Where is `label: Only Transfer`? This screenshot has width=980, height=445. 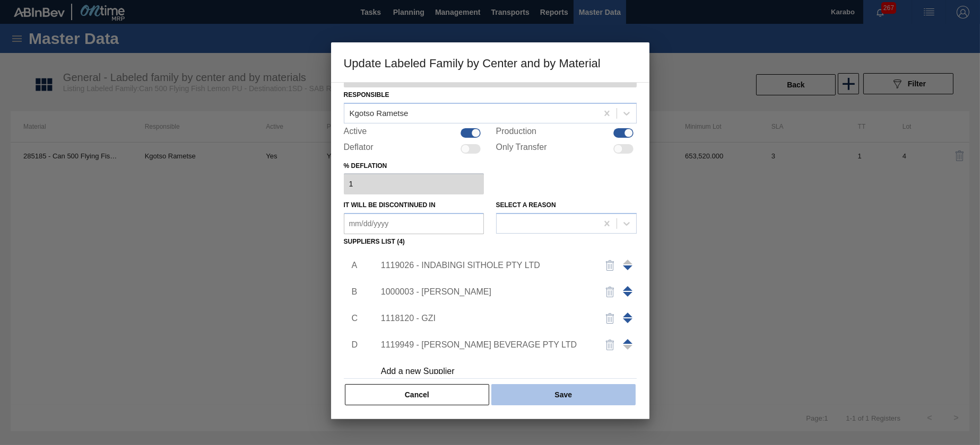
label: Only Transfer is located at coordinates (522, 149).